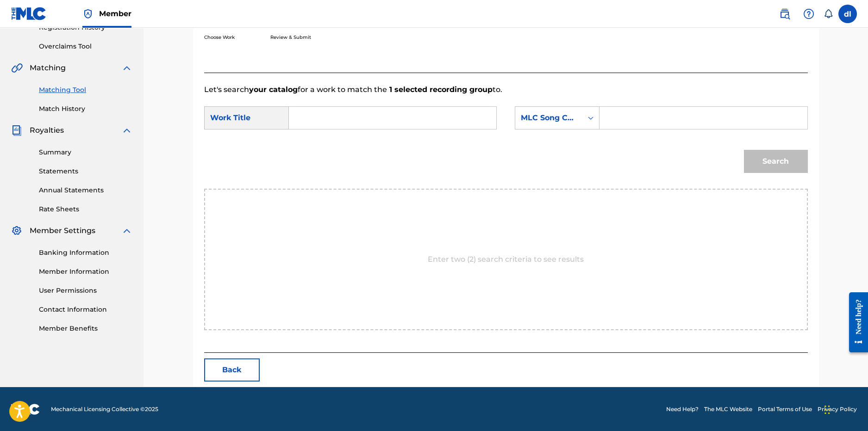 This screenshot has width=868, height=431. I want to click on div: Need help?, so click(16, 31).